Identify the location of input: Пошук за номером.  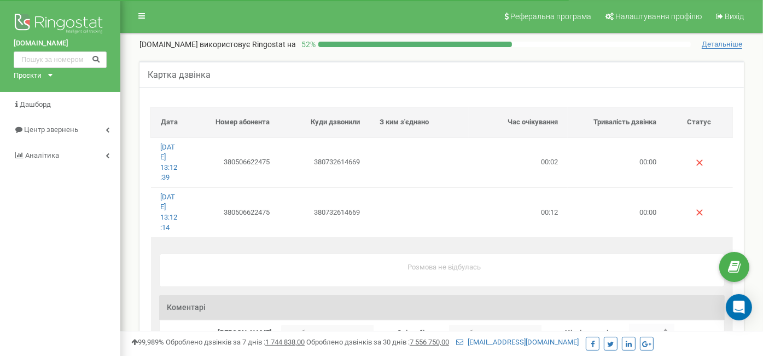
(60, 60).